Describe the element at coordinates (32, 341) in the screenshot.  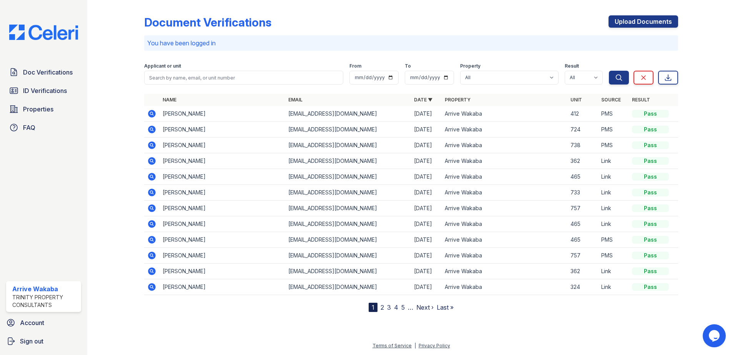
I see `span: Sign out` at that location.